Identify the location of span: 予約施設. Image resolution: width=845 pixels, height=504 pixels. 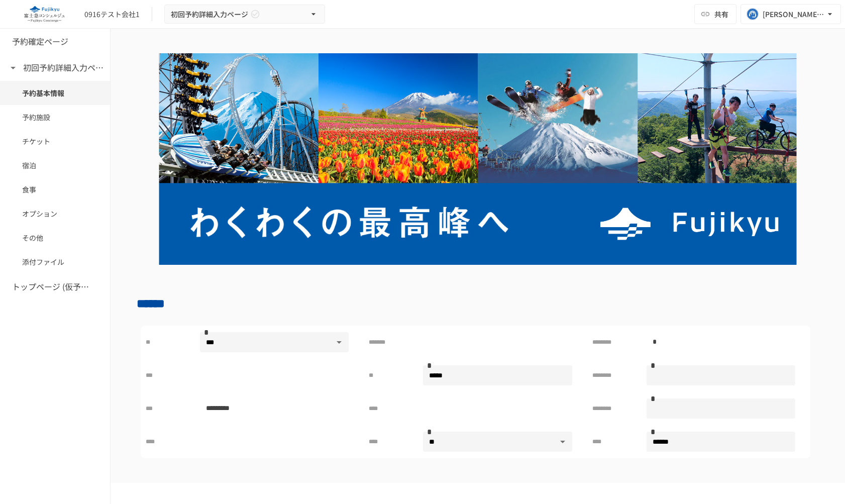
(55, 117).